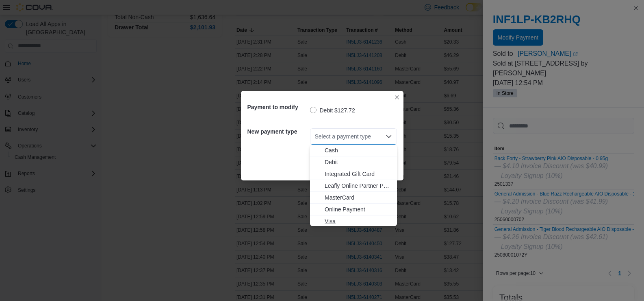 The width and height of the screenshot is (644, 301). I want to click on span: Online Payment, so click(359, 209).